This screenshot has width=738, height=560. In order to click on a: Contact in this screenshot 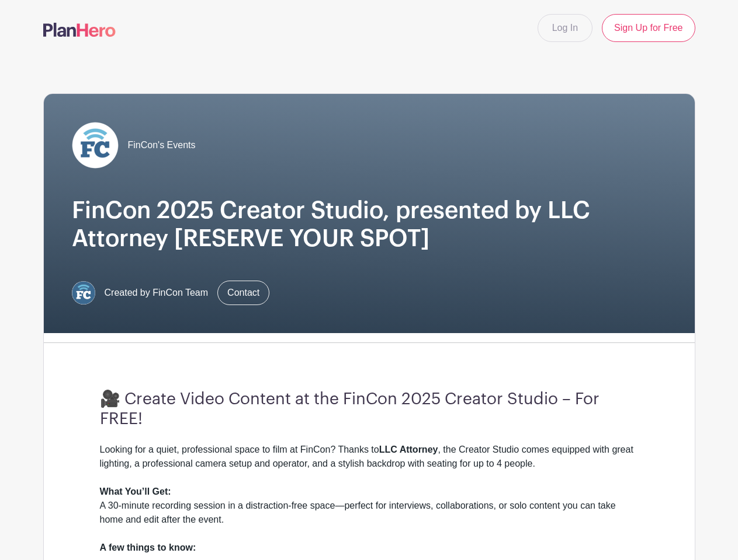, I will do `click(243, 293)`.